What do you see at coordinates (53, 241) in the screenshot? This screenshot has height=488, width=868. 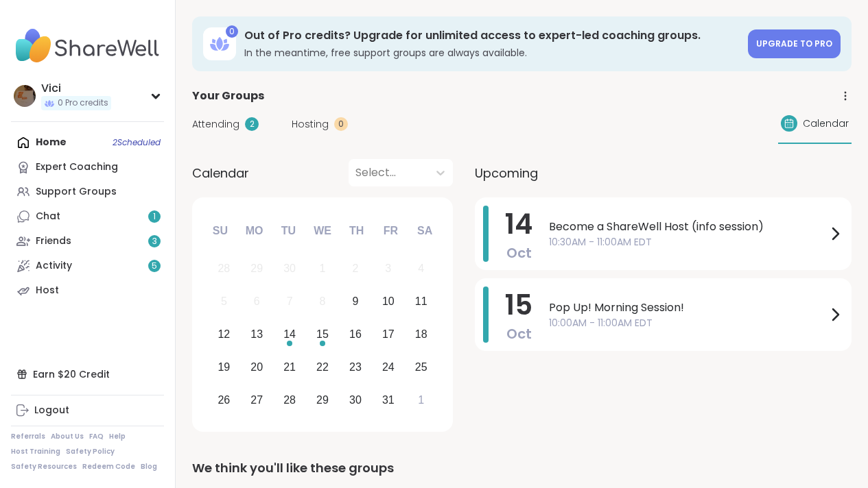 I see `div: Friends` at bounding box center [53, 241].